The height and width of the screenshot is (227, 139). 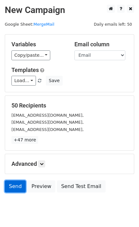 What do you see at coordinates (30, 24) in the screenshot?
I see `small: Google Sheet:` at bounding box center [30, 24].